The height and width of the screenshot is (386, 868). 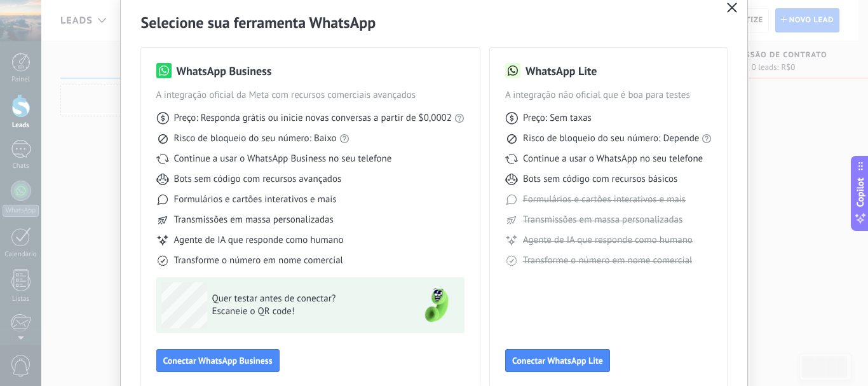 What do you see at coordinates (258, 180) in the screenshot?
I see `span: Bots sem código com recursos avançados` at bounding box center [258, 180].